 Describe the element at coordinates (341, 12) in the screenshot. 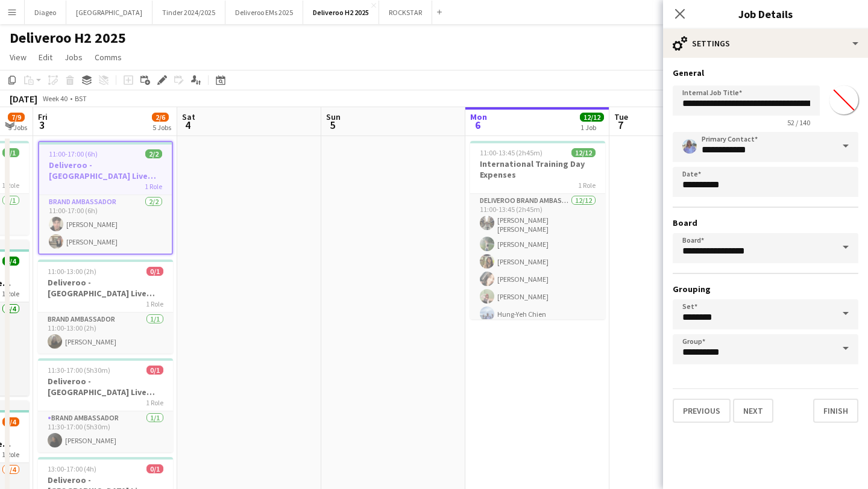

I see `button: Deliveroo H2 2025` at that location.